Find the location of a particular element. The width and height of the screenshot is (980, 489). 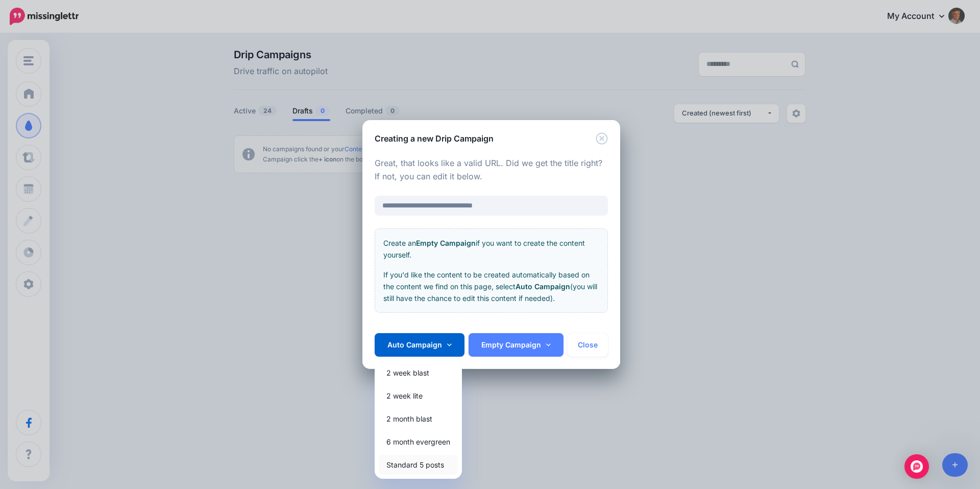

b: Auto Campaign is located at coordinates (543, 286).